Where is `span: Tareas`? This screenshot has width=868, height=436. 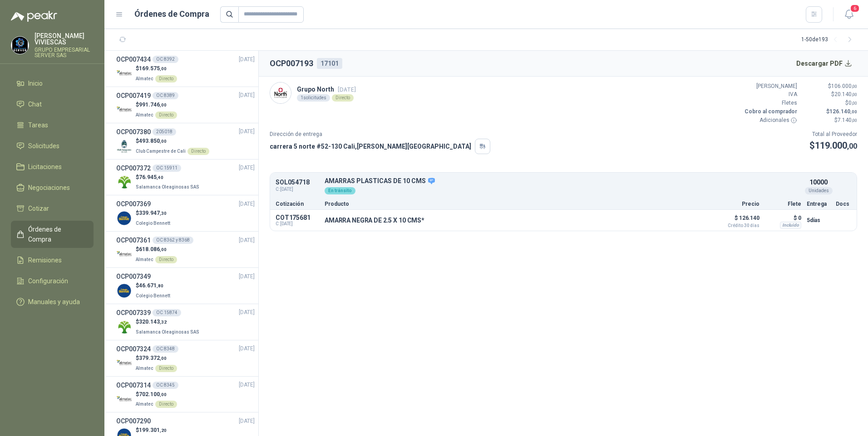
span: Tareas is located at coordinates (38, 125).